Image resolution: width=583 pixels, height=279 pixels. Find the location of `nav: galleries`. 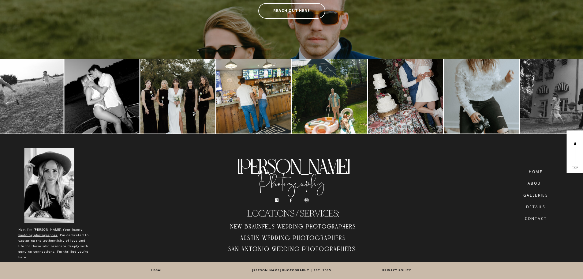

nav: galleries is located at coordinates (535, 195).